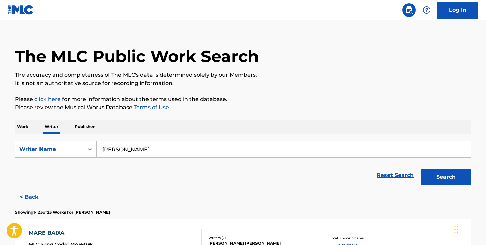  What do you see at coordinates (446, 177) in the screenshot?
I see `button: Search` at bounding box center [446, 177].